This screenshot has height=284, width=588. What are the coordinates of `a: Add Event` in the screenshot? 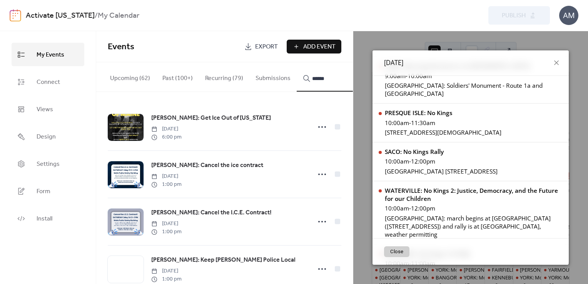 It's located at (314, 47).